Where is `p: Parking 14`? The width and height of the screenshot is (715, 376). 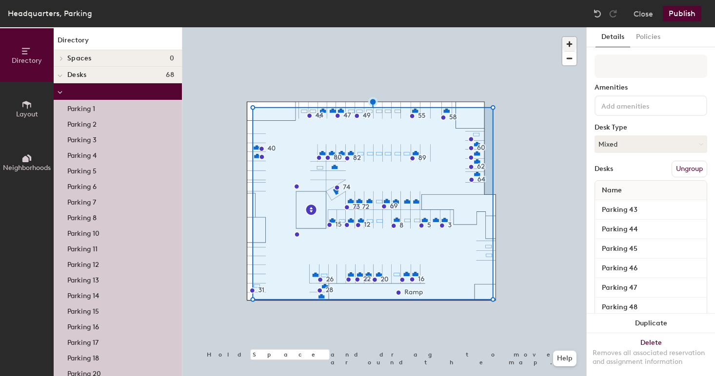
p: Parking 14 is located at coordinates (83, 294).